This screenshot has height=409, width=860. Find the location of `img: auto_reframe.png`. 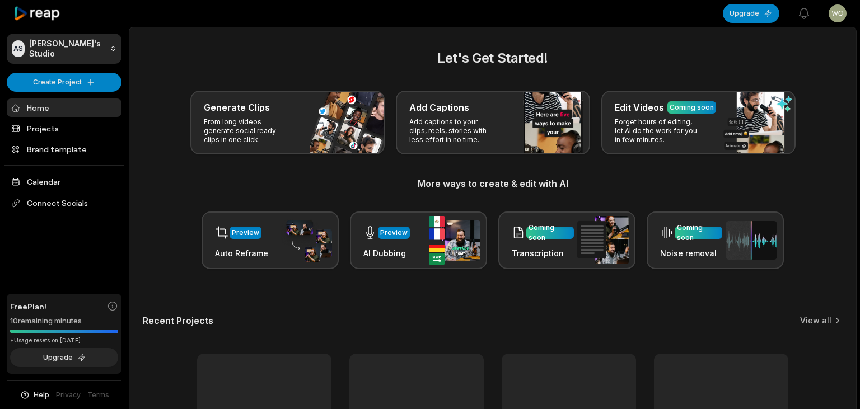

img: auto_reframe.png is located at coordinates (306, 241).